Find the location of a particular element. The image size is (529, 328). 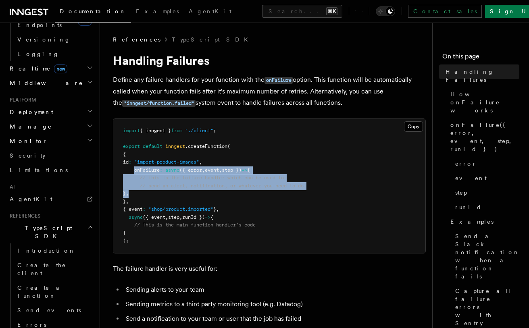

span: new is located at coordinates (61, 69).